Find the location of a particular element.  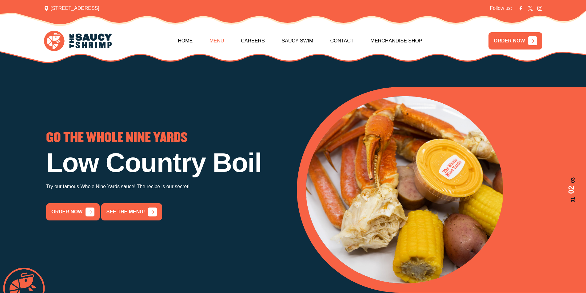

a: Saucy Swim is located at coordinates (297, 41).